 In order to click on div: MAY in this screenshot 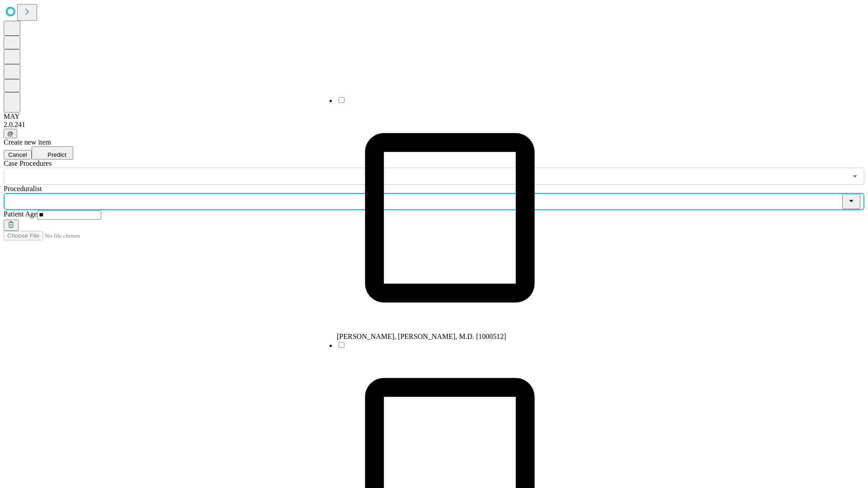, I will do `click(434, 117)`.